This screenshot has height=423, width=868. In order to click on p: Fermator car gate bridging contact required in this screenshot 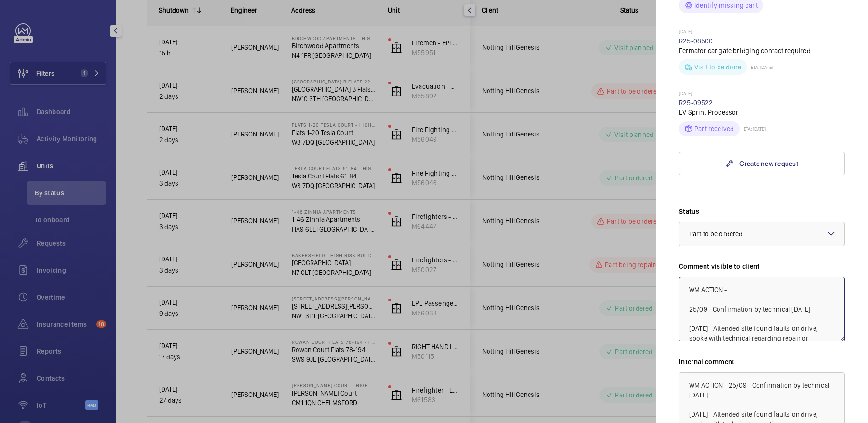, I will do `click(762, 51)`.